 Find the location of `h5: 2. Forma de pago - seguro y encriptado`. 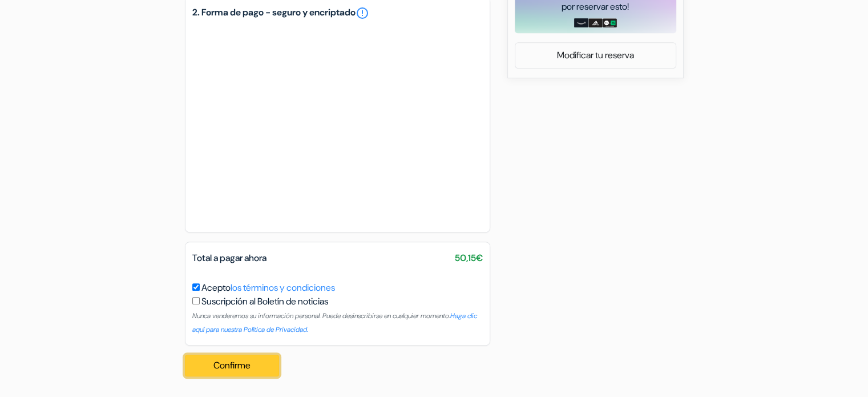

h5: 2. Forma de pago - seguro y encriptado is located at coordinates (337, 13).